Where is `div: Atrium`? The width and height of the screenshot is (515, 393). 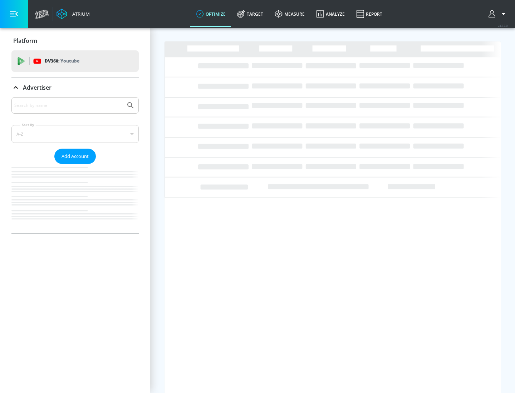 div: Atrium is located at coordinates (79, 14).